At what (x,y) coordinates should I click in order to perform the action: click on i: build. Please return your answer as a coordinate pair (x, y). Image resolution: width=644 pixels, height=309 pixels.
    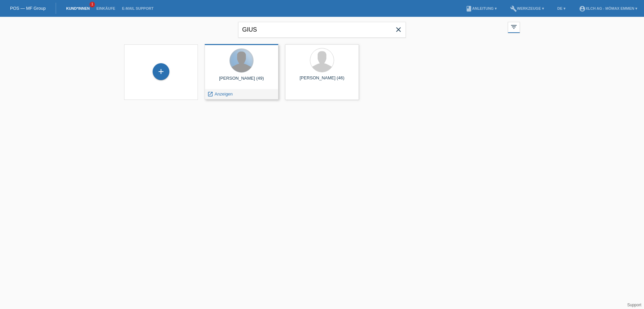
    Looking at the image, I should click on (513, 9).